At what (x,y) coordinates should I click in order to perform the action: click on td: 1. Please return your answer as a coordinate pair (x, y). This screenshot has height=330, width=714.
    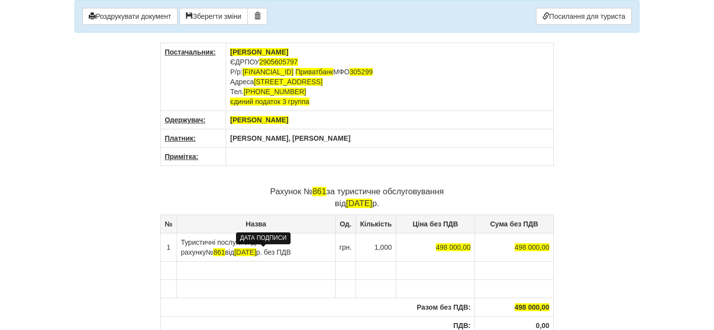
    Looking at the image, I should click on (169, 247).